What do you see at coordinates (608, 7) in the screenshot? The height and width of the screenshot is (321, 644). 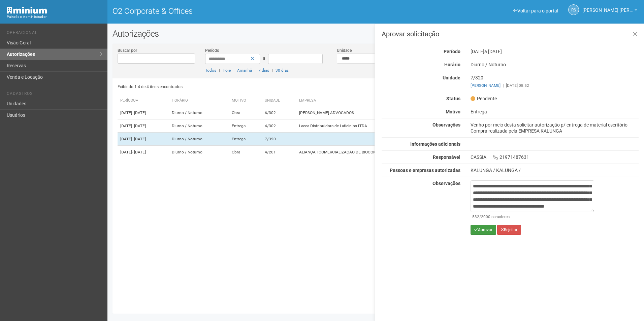 I see `span: Rayssa Soares Ribeiro` at bounding box center [608, 7].